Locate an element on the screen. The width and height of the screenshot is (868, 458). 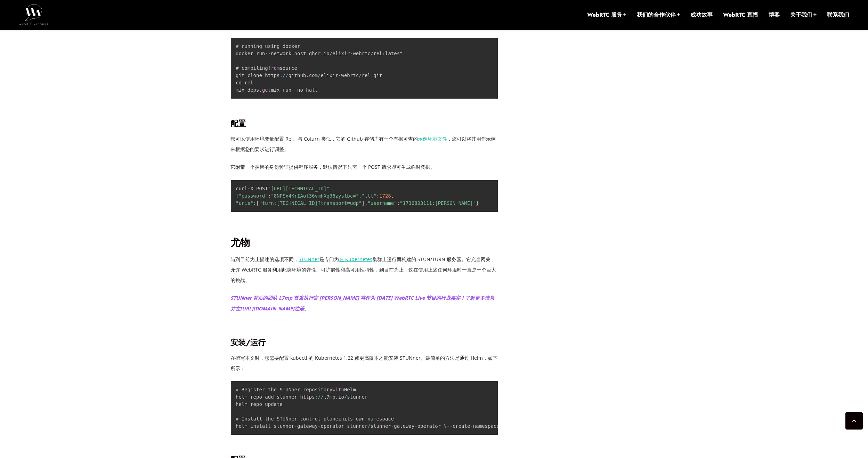
h3: 配置 is located at coordinates (364, 124).